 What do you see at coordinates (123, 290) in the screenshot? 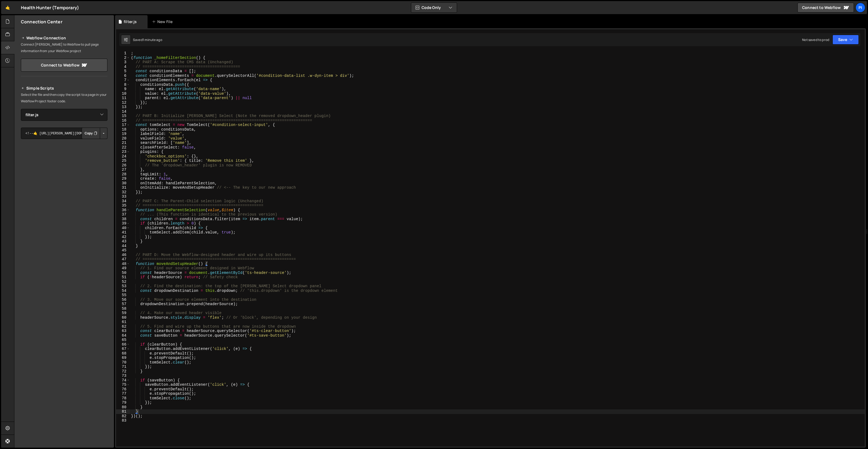
I see `div: 54` at bounding box center [123, 290].